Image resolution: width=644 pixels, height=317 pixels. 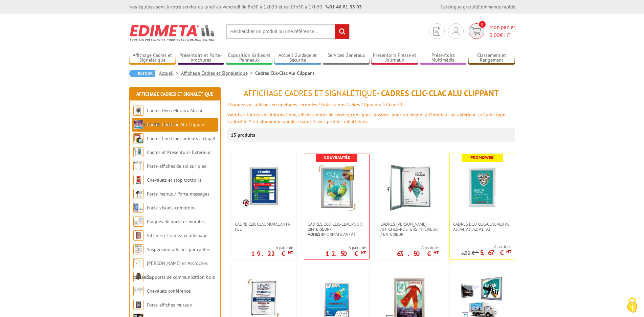 I want to click on img: Porte-visuels comptoirs, so click(x=139, y=208).